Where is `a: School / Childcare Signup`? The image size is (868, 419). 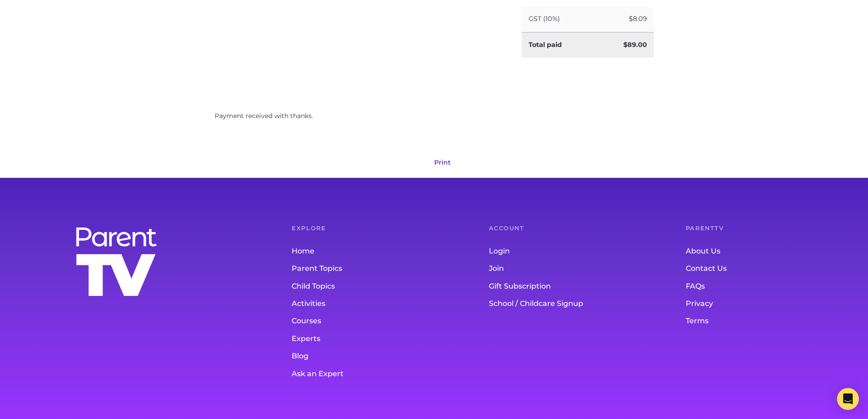 a: School / Childcare Signup is located at coordinates (569, 303).